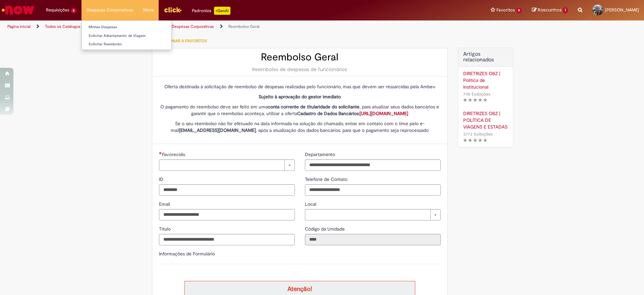 The height and width of the screenshot is (295, 644). I want to click on span: Favoritos, so click(505, 10).